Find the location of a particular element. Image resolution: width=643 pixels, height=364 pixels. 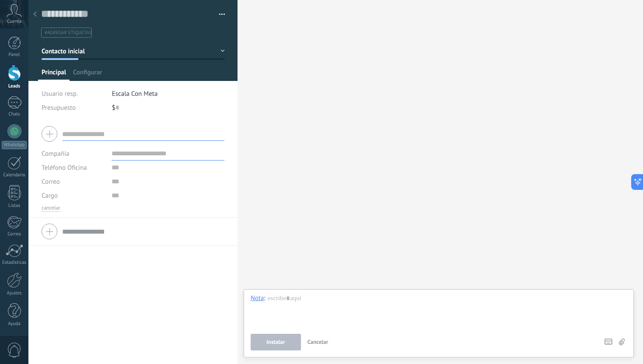

span: Presupuesto is located at coordinates (59, 107).